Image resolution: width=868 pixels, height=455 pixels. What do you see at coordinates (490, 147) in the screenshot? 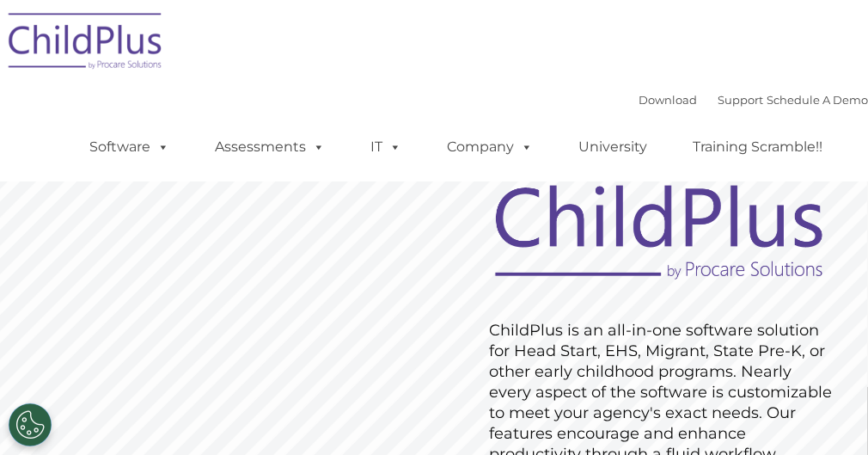
I see `a: Company` at bounding box center [490, 147].